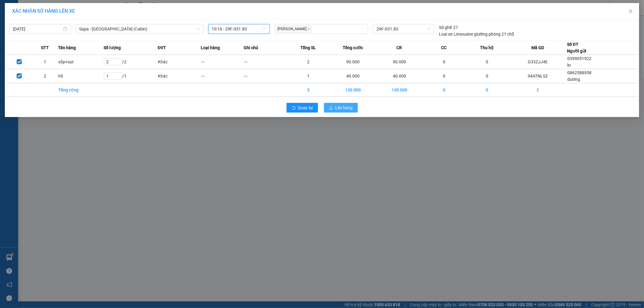 Image resolution: width=644 pixels, height=308 pixels. I want to click on td: Tổng cộng, so click(81, 90).